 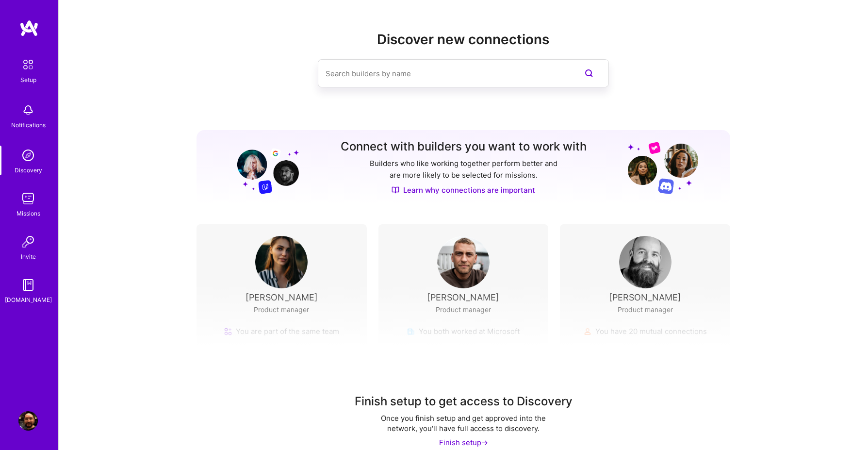 What do you see at coordinates (28, 125) in the screenshot?
I see `div: Notifications` at bounding box center [28, 125].